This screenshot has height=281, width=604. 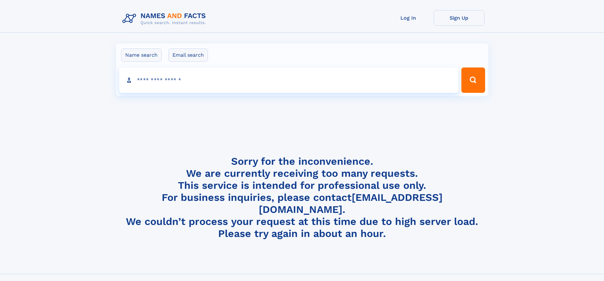 I want to click on a: Log In, so click(x=408, y=18).